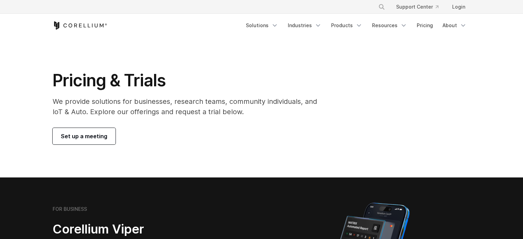 This screenshot has width=523, height=239. What do you see at coordinates (84, 136) in the screenshot?
I see `a: Set up a meeting` at bounding box center [84, 136].